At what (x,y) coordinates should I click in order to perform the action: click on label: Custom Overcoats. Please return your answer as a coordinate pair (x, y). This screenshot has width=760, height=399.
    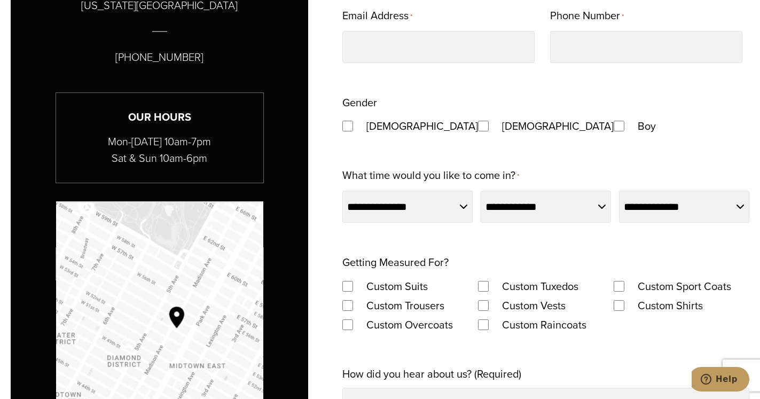
    Looking at the image, I should click on (409, 325).